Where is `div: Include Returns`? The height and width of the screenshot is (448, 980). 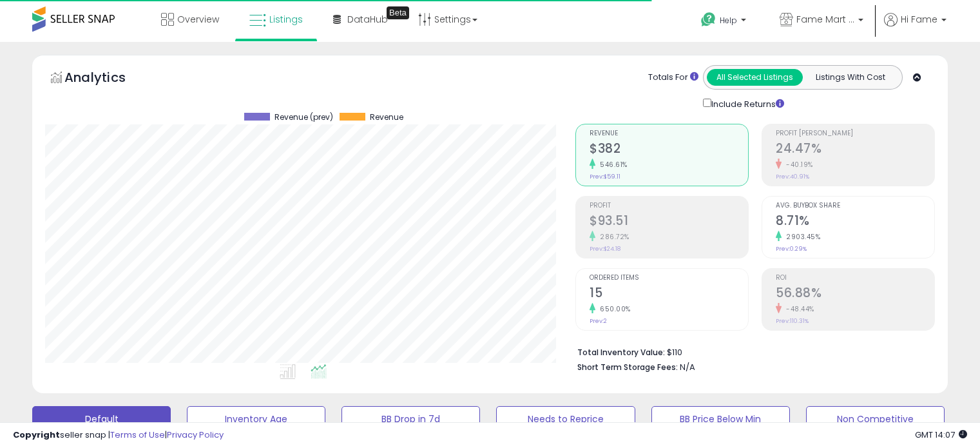
div: Include Returns is located at coordinates (746, 103).